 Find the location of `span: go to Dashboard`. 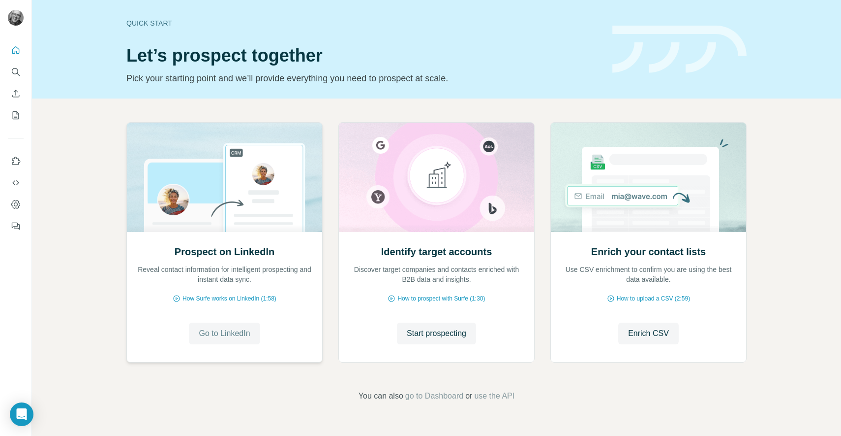

span: go to Dashboard is located at coordinates (435, 396).